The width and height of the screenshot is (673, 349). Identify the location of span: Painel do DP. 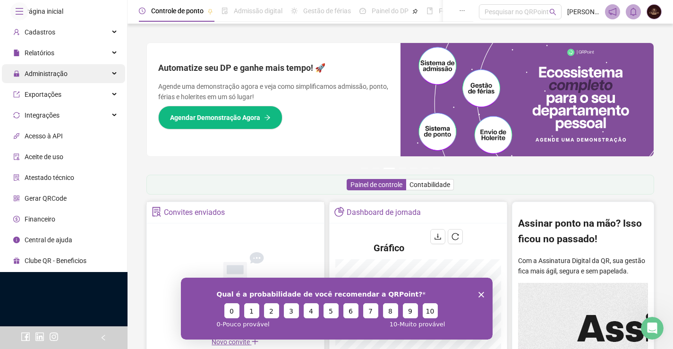
(390, 11).